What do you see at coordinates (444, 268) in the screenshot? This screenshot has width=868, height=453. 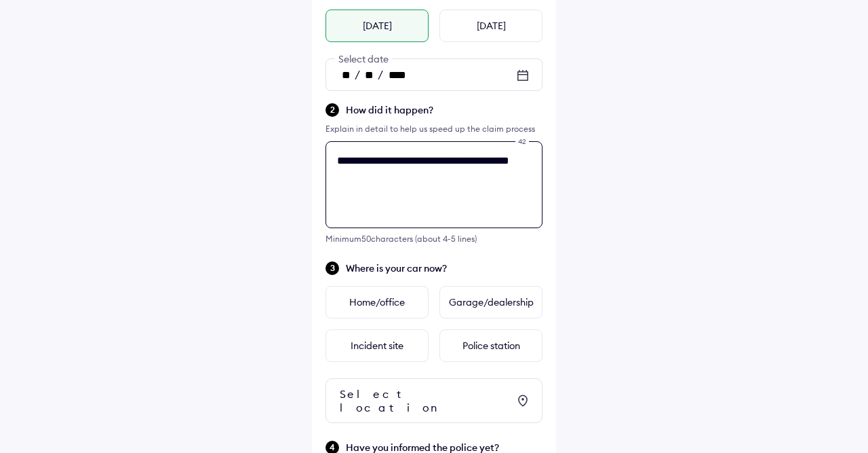 I see `span: Where is your car now?` at bounding box center [444, 268].